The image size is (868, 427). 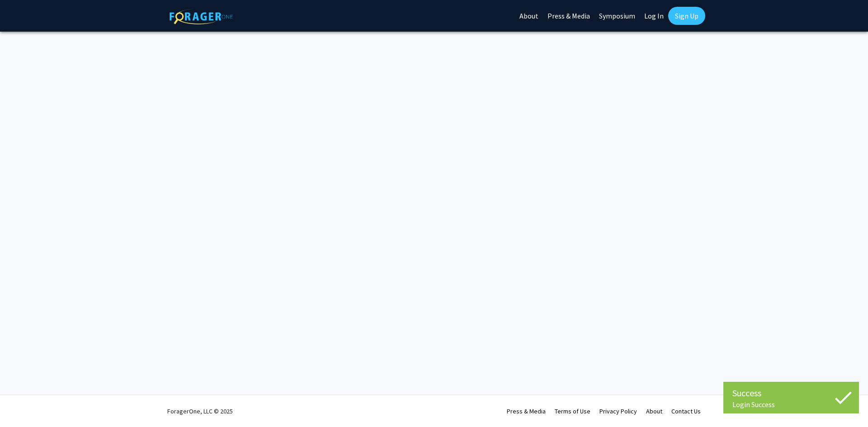 I want to click on a: Press & Media, so click(x=526, y=411).